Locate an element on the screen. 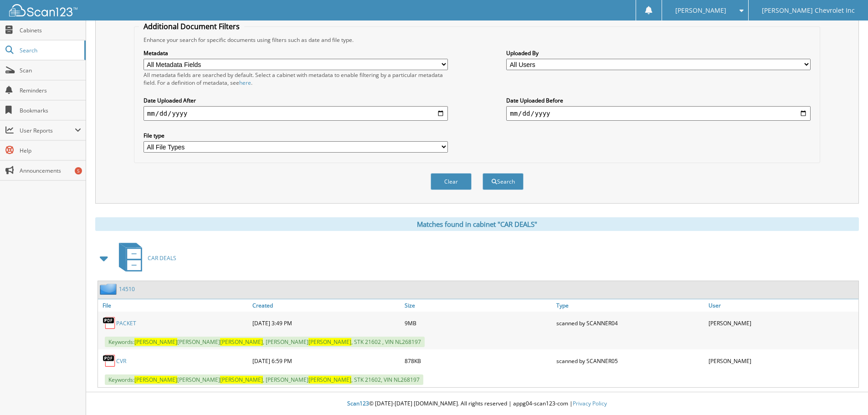 This screenshot has width=868, height=415. a: File is located at coordinates (174, 306).